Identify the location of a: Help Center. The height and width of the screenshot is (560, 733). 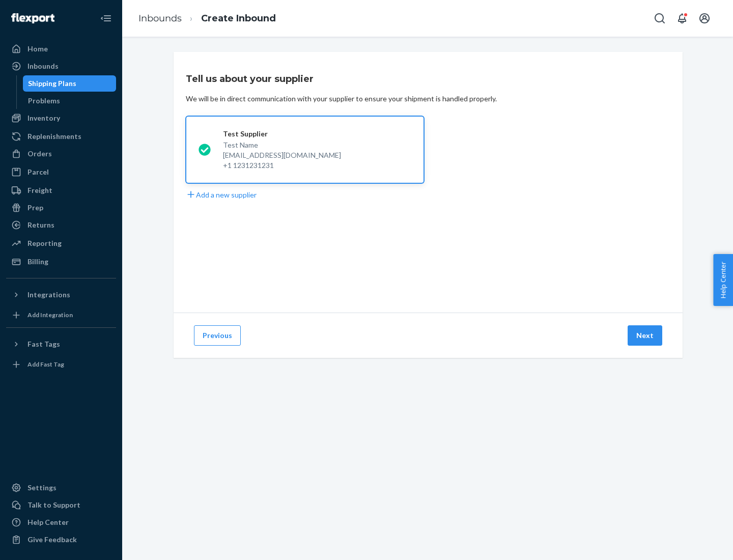
(61, 522).